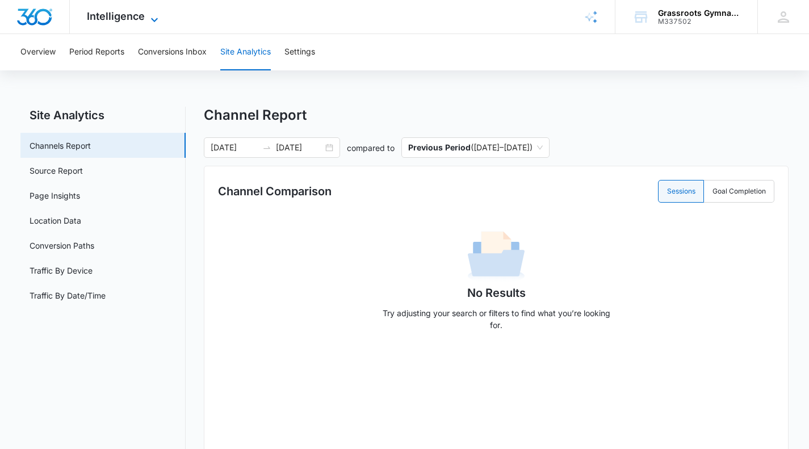  What do you see at coordinates (96, 52) in the screenshot?
I see `button: Period Reports` at bounding box center [96, 52].